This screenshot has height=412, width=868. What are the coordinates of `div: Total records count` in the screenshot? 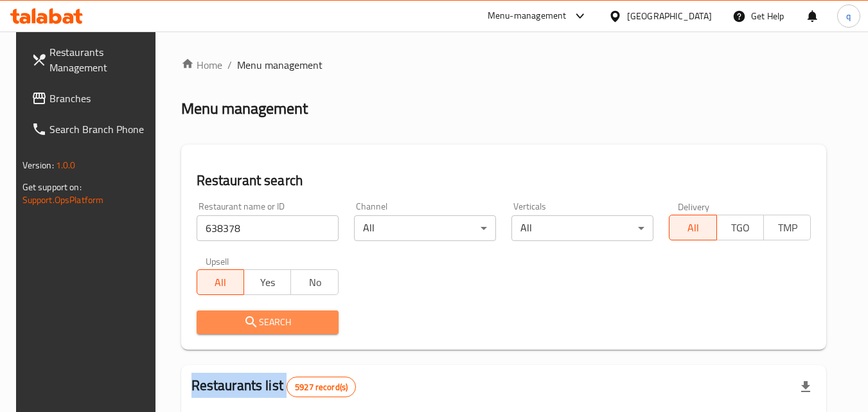 It's located at (321, 387).